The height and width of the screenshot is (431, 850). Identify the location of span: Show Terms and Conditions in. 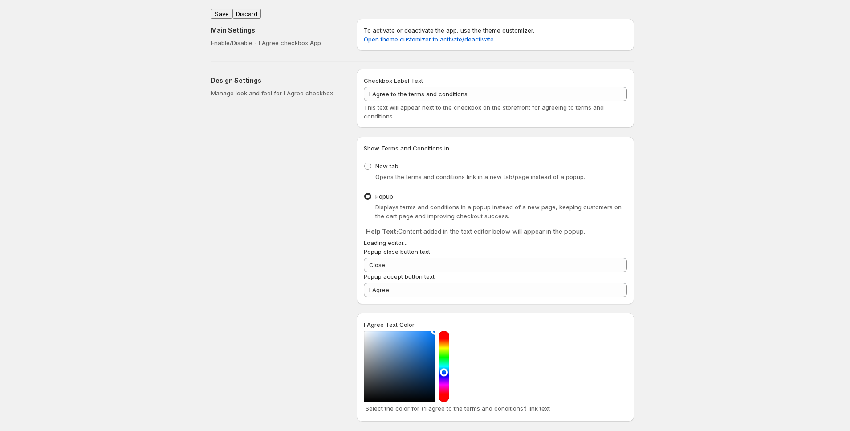
(407, 148).